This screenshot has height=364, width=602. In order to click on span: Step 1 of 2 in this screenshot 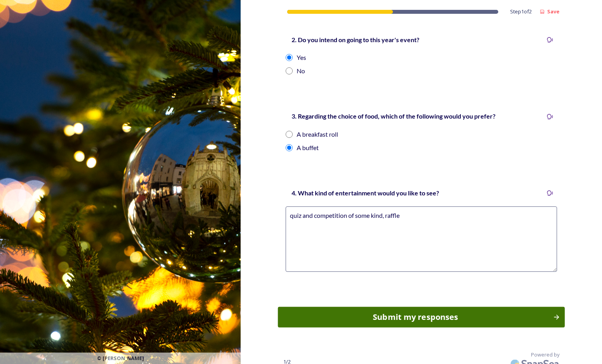, I will do `click(521, 11)`.